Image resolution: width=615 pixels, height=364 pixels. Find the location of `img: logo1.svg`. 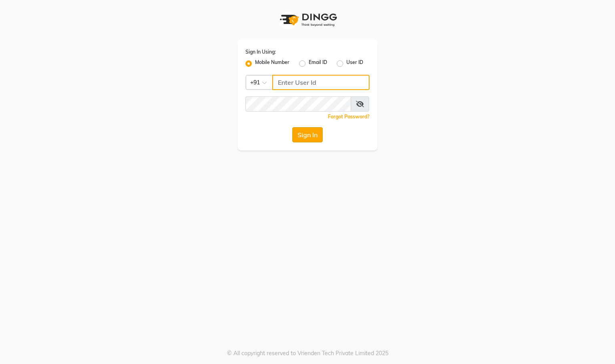

img: logo1.svg is located at coordinates (308, 20).